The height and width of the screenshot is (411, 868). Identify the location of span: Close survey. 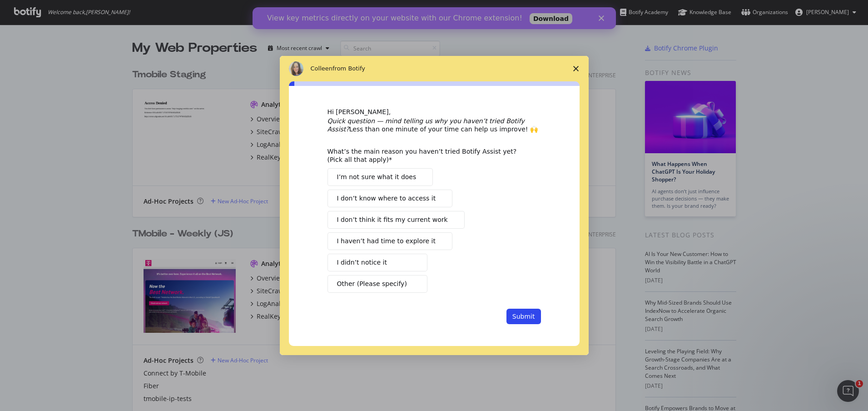
(576, 68).